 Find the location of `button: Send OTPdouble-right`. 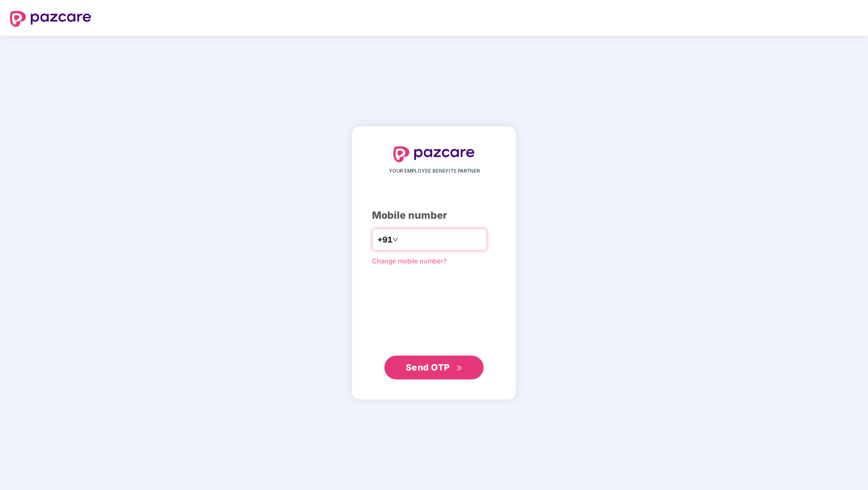

button: Send OTPdouble-right is located at coordinates (434, 368).